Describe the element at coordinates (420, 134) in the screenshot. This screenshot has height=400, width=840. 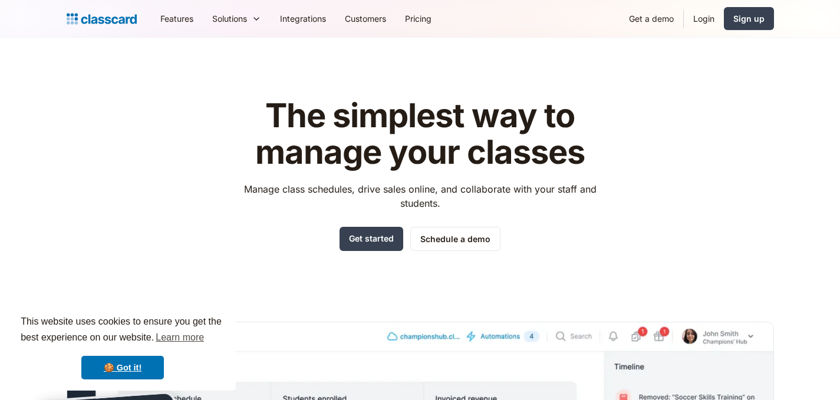
I see `h1: The simplest way to manage your classes` at that location.